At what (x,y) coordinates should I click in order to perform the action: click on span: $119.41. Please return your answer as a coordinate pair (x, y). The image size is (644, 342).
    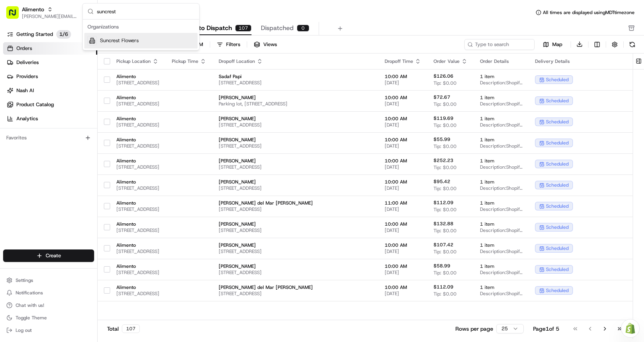
    Looking at the image, I should click on (443, 308).